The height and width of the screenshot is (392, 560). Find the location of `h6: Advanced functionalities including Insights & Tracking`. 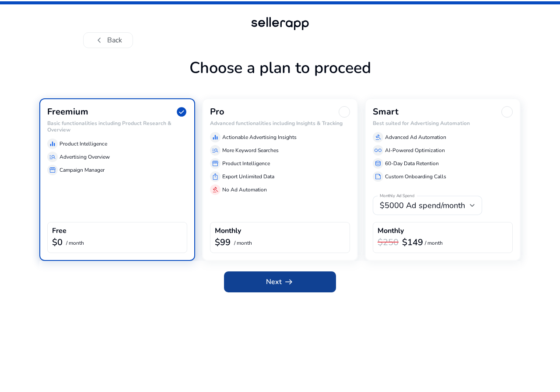

h6: Advanced functionalities including Insights & Tracking is located at coordinates (280, 123).